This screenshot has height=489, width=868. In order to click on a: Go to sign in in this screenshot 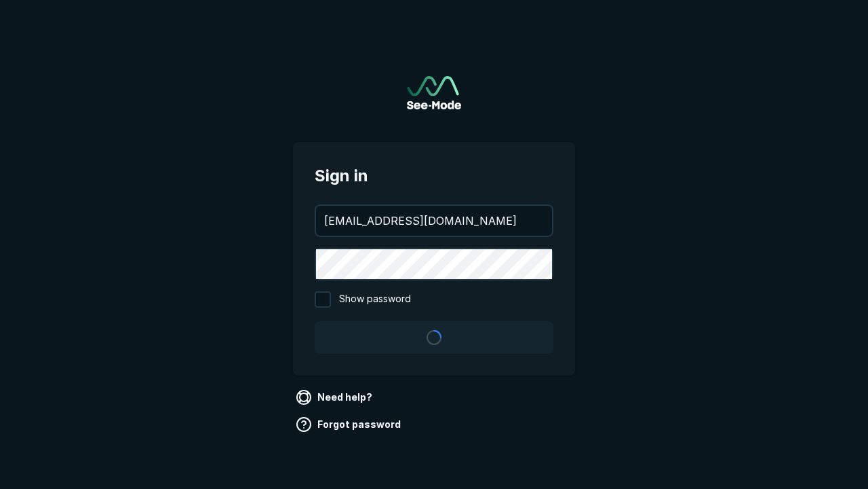, I will do `click(434, 92)`.